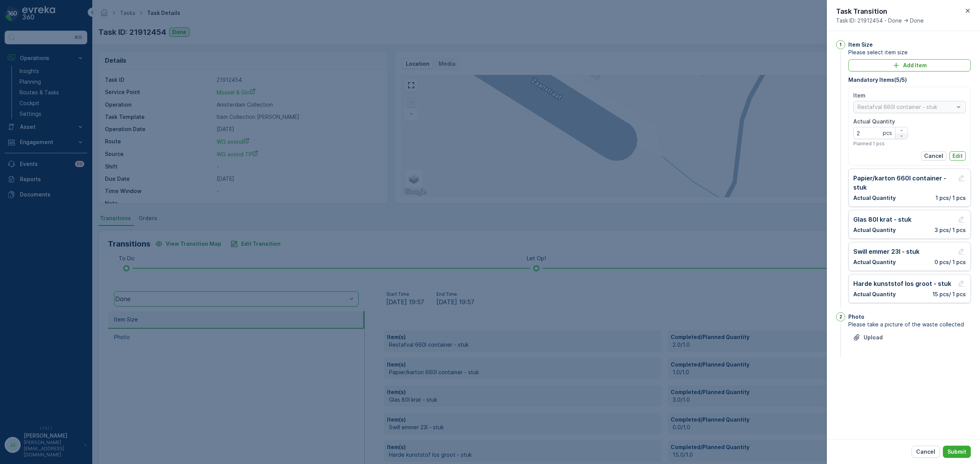  What do you see at coordinates (949, 294) in the screenshot?
I see `p: 15 pcs / 1 pcs` at bounding box center [949, 294].